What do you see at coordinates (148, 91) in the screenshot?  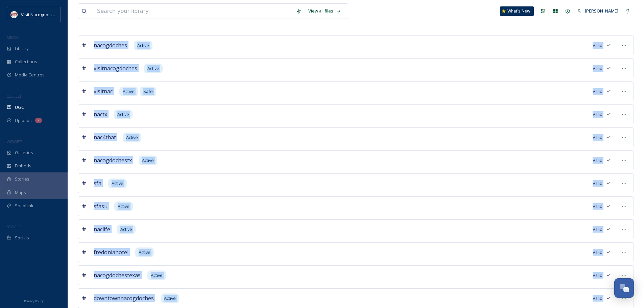 I see `span: Safe` at bounding box center [148, 91].